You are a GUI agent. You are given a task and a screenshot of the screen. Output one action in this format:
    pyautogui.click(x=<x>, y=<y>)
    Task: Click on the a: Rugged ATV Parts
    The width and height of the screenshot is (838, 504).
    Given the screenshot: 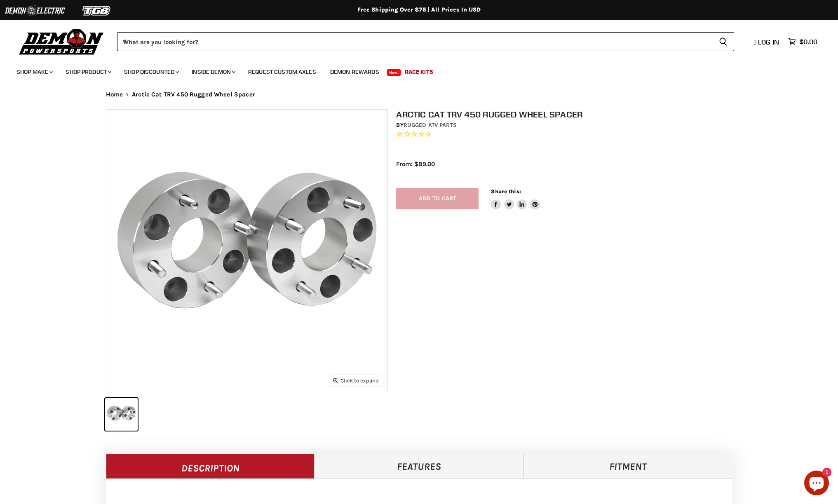 What is the action you would take?
    pyautogui.click(x=430, y=125)
    